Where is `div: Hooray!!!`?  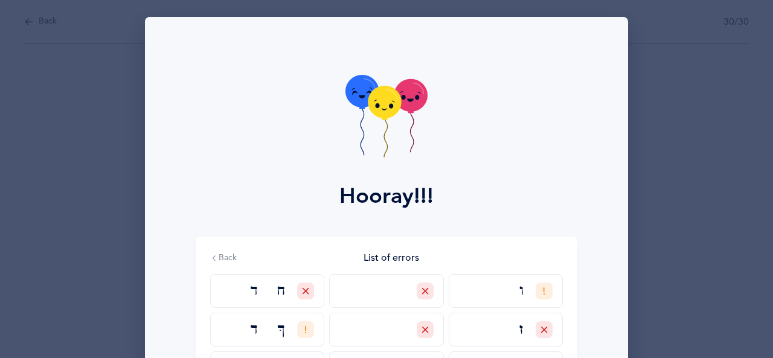 div: Hooray!!! is located at coordinates (386, 196).